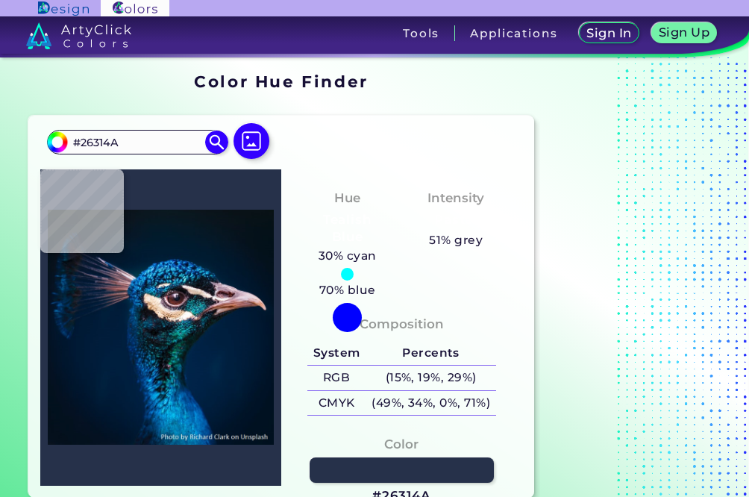  Describe the element at coordinates (456, 220) in the screenshot. I see `h3: Pastel` at that location.